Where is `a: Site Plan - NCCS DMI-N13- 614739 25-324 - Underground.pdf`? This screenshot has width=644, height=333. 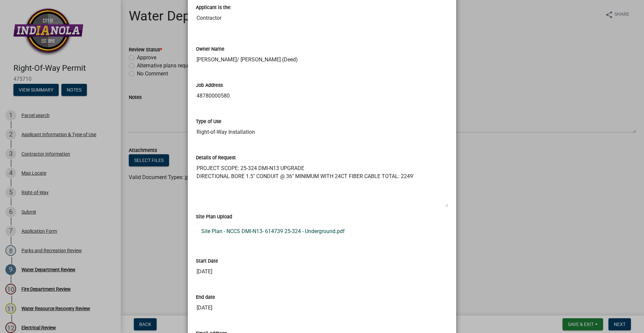
a: Site Plan - NCCS DMI-N13- 614739 25-324 - Underground.pdf is located at coordinates (322, 231).